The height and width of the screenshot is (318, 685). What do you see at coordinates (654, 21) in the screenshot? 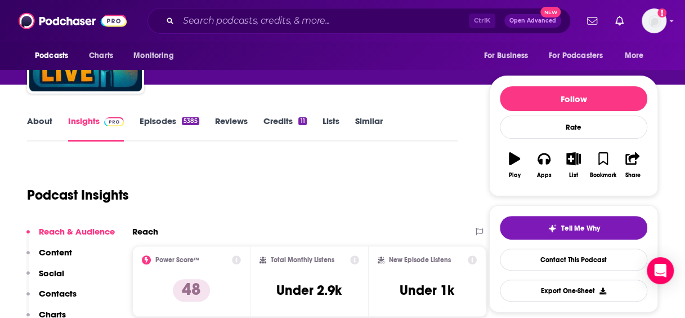
I see `span: Logged in as PUPPublicity` at bounding box center [654, 21].